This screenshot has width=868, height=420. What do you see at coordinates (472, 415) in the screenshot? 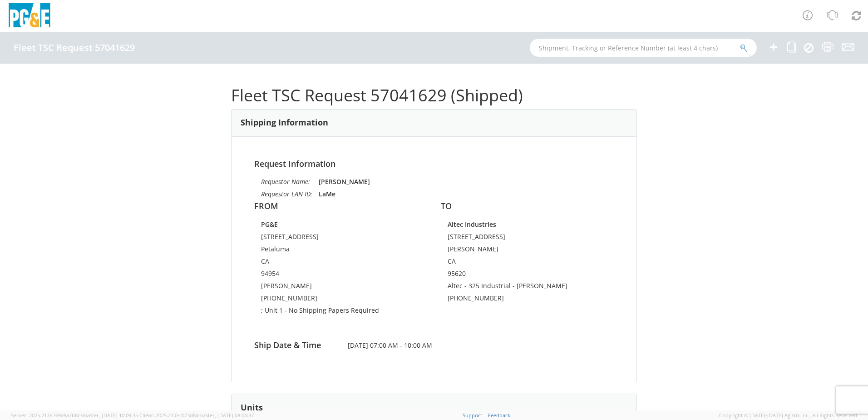
I see `a: Support` at bounding box center [472, 415].